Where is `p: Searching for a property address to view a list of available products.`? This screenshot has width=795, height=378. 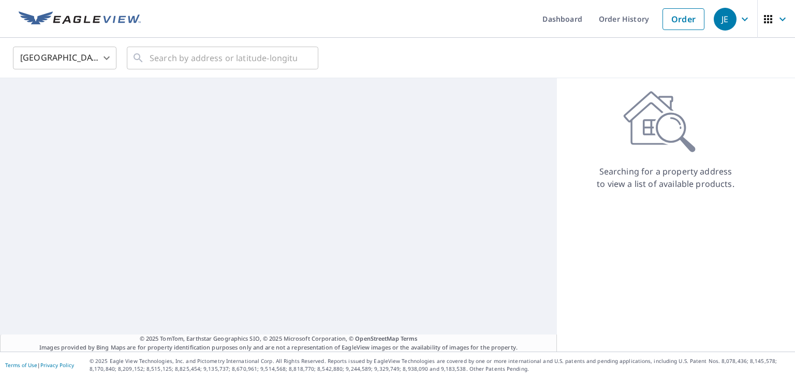
p: Searching for a property address to view a list of available products. is located at coordinates (666, 178).